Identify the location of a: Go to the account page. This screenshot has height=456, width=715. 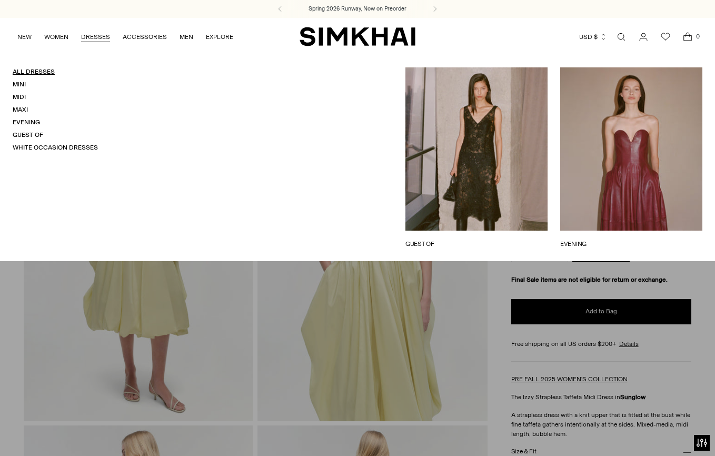
(643, 37).